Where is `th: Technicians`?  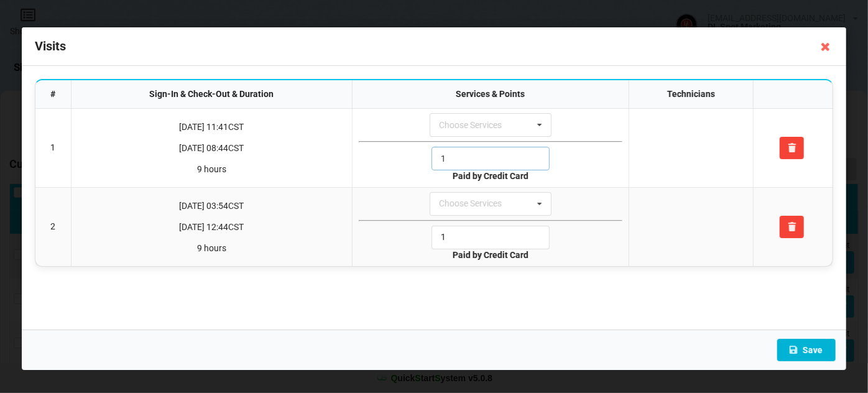
th: Technicians is located at coordinates (690, 95).